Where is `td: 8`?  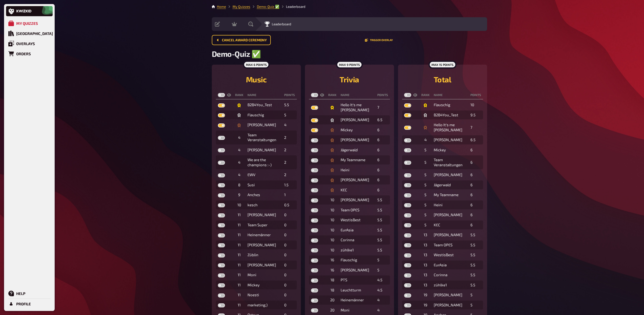 td: 8 is located at coordinates (239, 185).